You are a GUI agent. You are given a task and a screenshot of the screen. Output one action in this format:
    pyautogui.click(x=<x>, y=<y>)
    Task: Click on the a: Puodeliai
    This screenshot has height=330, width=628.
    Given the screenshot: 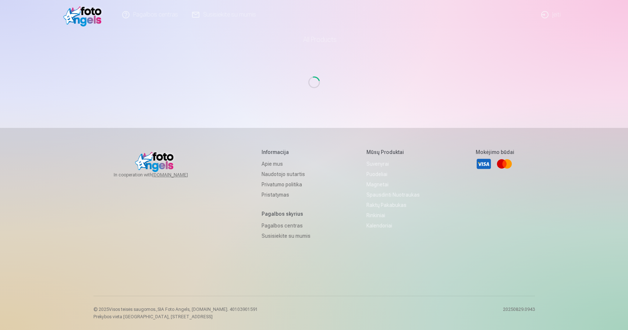 What is the action you would take?
    pyautogui.click(x=393, y=174)
    